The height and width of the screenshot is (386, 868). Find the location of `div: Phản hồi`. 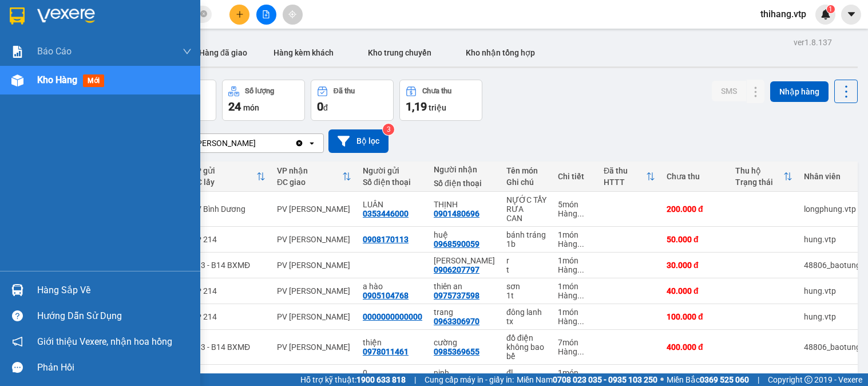

div: Phản hồi is located at coordinates (115, 367).